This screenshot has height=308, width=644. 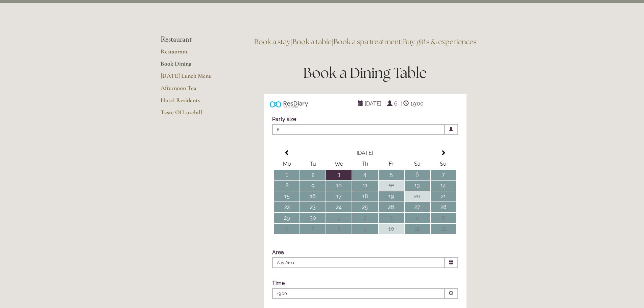 What do you see at coordinates (365, 73) in the screenshot?
I see `h1: Book a Dining Table` at bounding box center [365, 73].